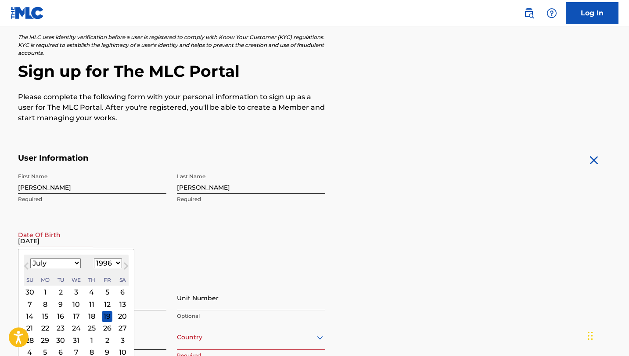 The image size is (629, 356). Describe the element at coordinates (29, 340) in the screenshot. I see `div: Choose Sunday, July 28th, 1996` at that location.